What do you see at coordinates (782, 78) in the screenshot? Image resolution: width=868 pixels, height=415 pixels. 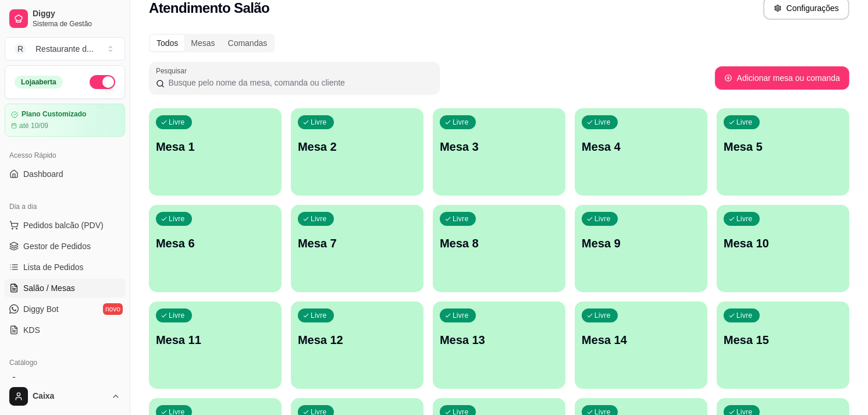 I see `button: Adicionar mesa ou comanda` at bounding box center [782, 78].